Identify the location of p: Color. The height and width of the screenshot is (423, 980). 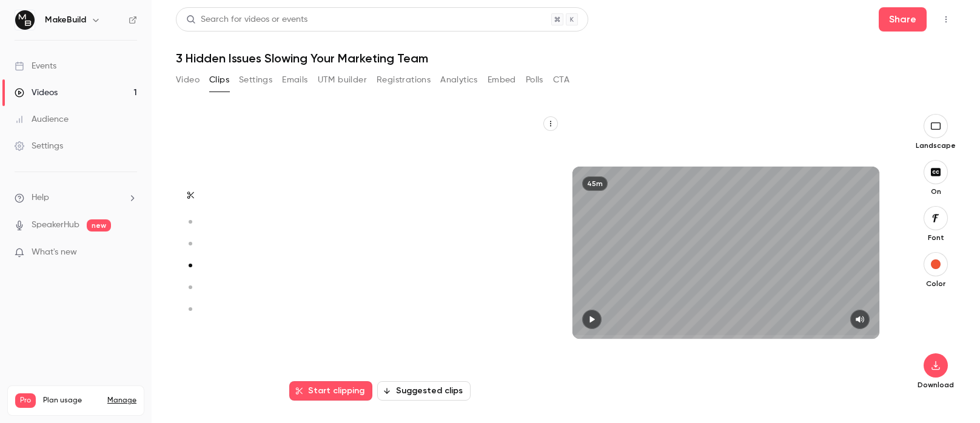
(935, 284).